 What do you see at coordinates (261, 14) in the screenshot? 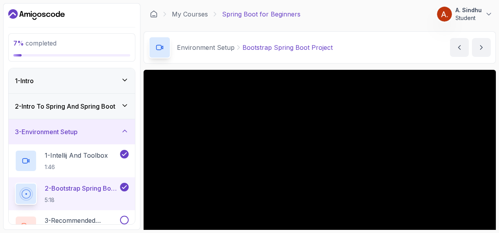
I see `p: Spring Boot for Beginners` at bounding box center [261, 14].